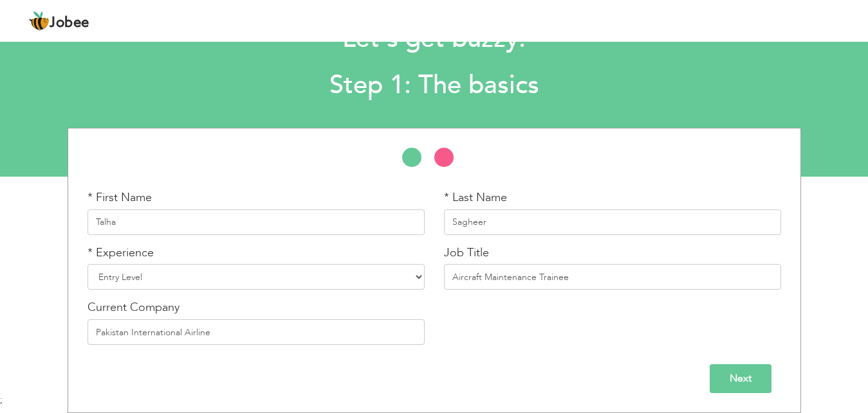 The image size is (868, 413). Describe the element at coordinates (119, 198) in the screenshot. I see `label: * First Name` at that location.